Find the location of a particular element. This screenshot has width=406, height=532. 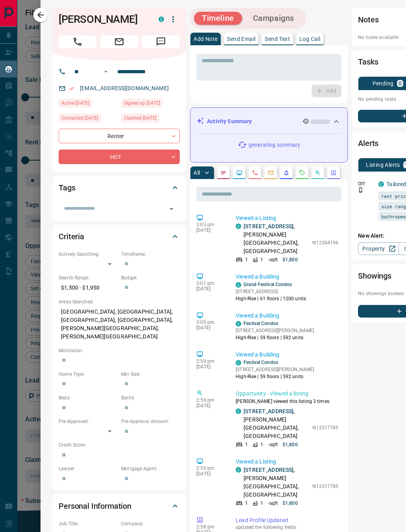

button: Campaigns is located at coordinates (274, 18).